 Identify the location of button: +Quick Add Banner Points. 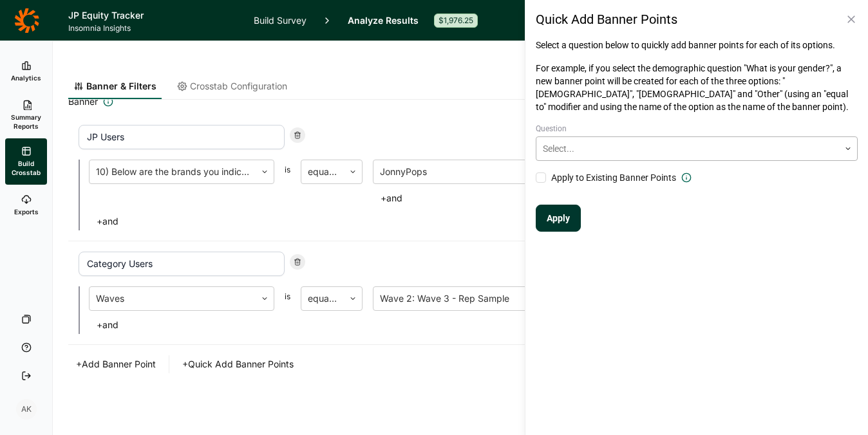
(238, 364).